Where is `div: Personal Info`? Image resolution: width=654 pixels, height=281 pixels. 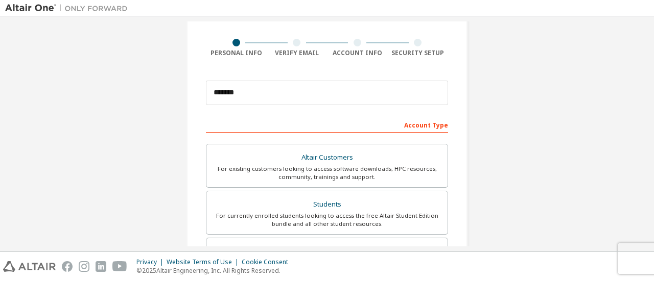
div: Personal Info is located at coordinates (236, 53).